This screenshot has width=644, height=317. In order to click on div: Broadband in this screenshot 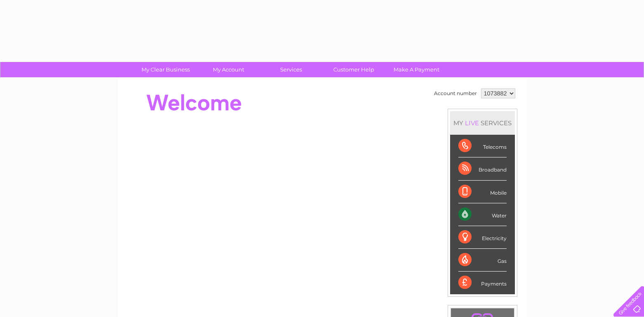, I will do `click(482, 168)`.